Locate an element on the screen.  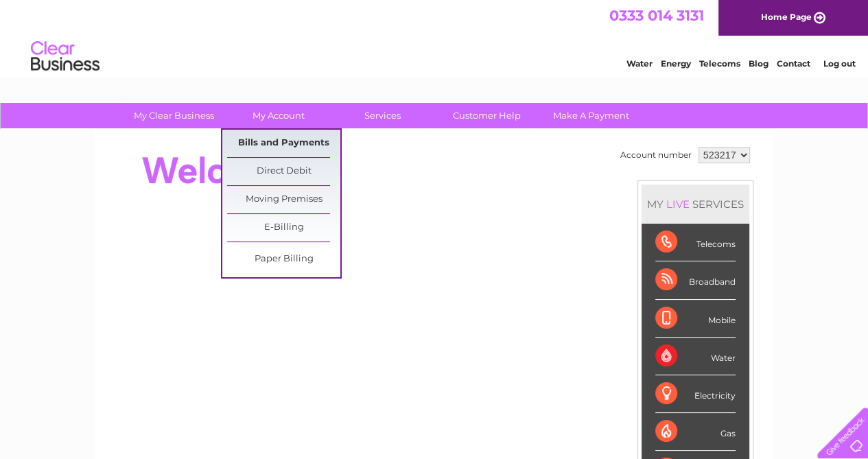
img: logo.png is located at coordinates (65, 56).